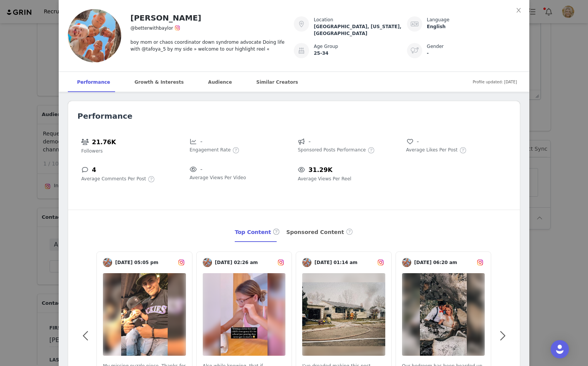 The width and height of the screenshot is (588, 366). I want to click on img: Also while knowing, that if something where to happen, I would break doors down getting into the ..., so click(243, 315).